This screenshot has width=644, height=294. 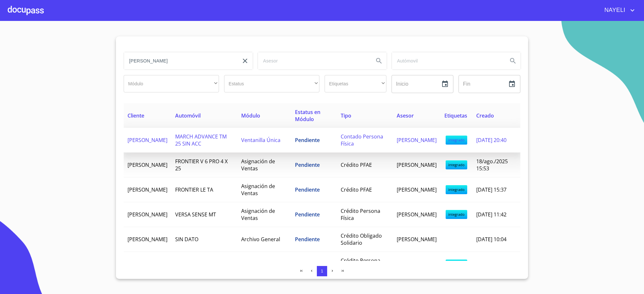 I want to click on span: Estatus en Módulo, so click(x=308, y=116).